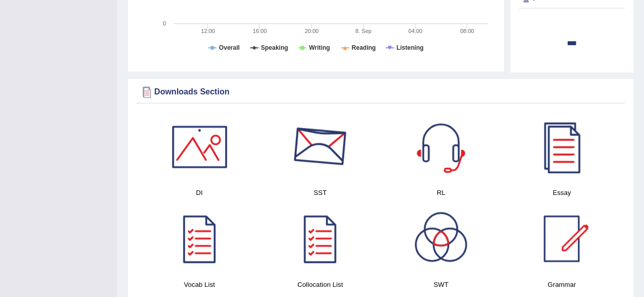 Image resolution: width=644 pixels, height=297 pixels. Describe the element at coordinates (467, 31) in the screenshot. I see `text: 08:00` at that location.